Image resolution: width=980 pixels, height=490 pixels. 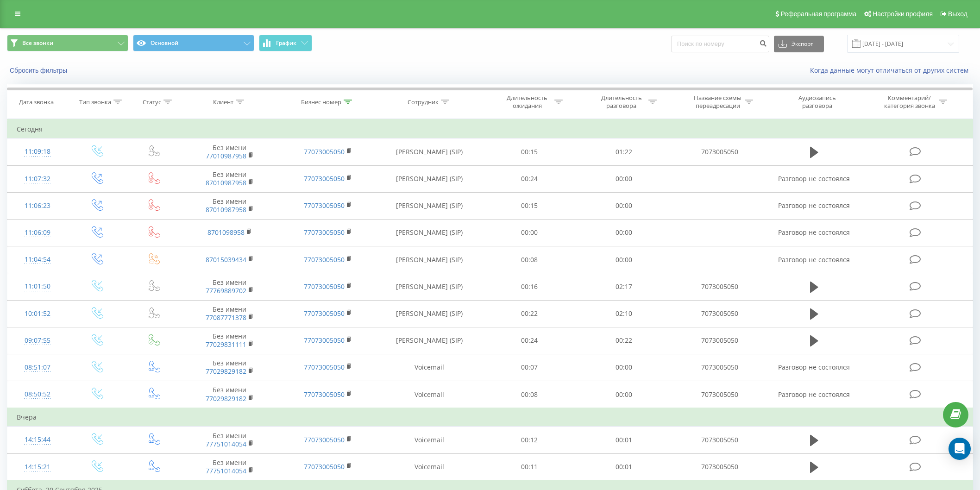 I want to click on div: 11:06:09, so click(x=37, y=233).